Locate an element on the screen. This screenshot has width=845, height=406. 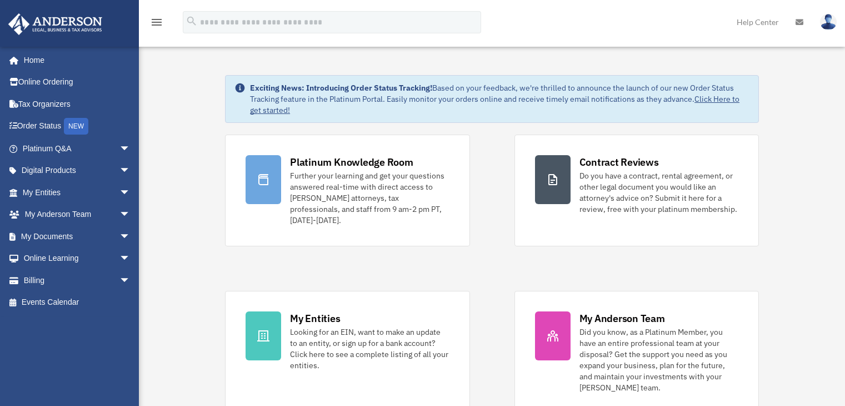
div: Based on your feedback, we're thrilled to announce the launch of our new Order Status Tracking fe... is located at coordinates (500, 99).